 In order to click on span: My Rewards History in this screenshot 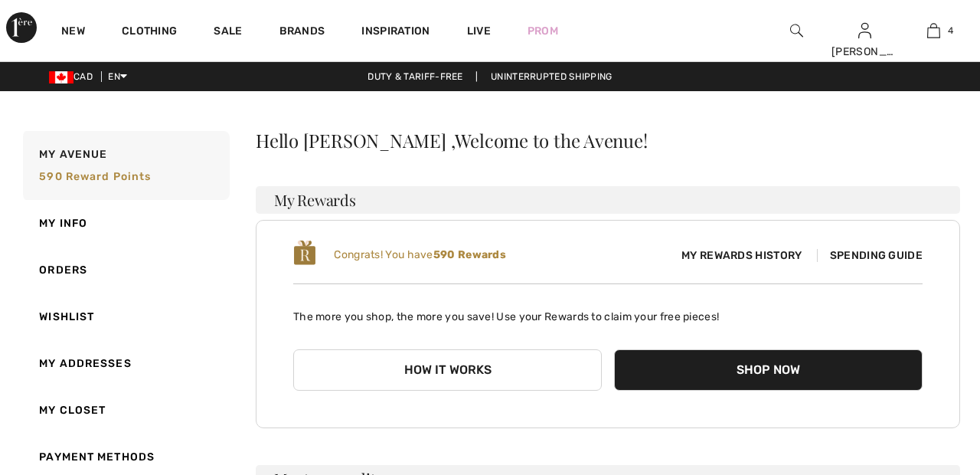, I will do `click(741, 255)`.